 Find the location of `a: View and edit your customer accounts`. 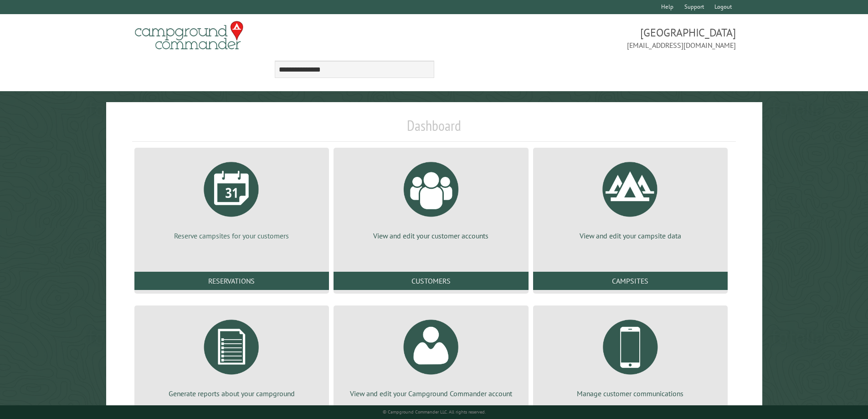

a: View and edit your customer accounts is located at coordinates (431, 198).